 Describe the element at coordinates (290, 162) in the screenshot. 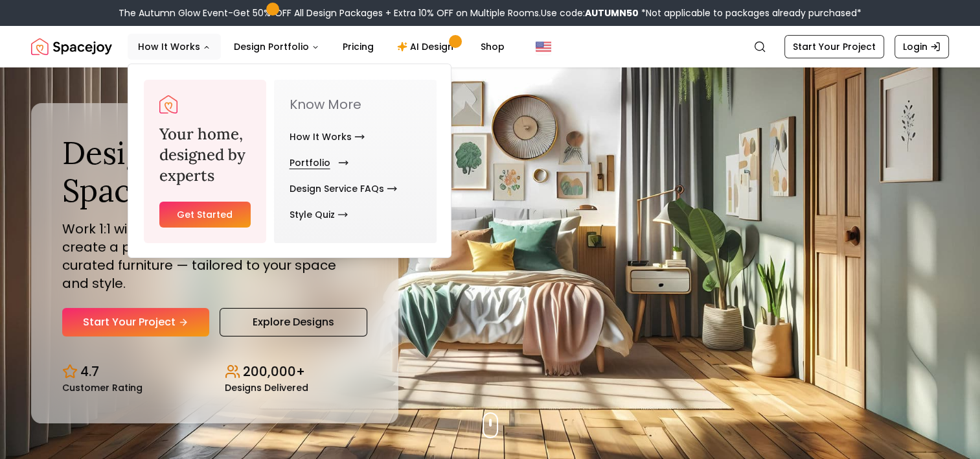

I see `div: How It Works` at that location.